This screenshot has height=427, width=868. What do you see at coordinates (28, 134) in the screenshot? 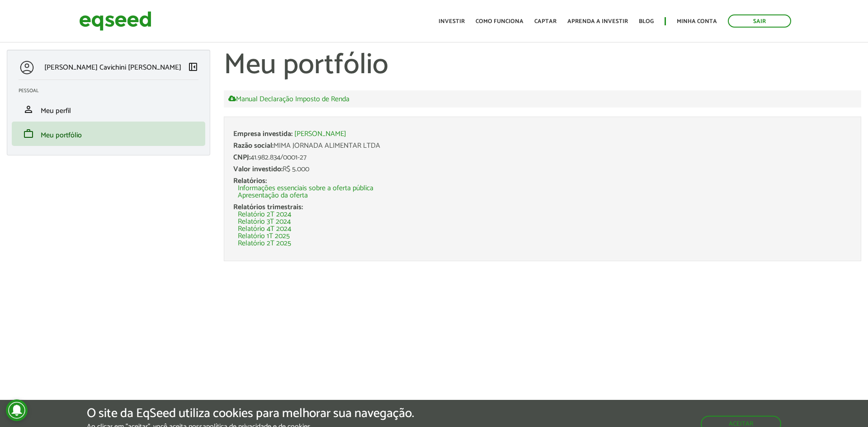
I see `span: work` at bounding box center [28, 134].